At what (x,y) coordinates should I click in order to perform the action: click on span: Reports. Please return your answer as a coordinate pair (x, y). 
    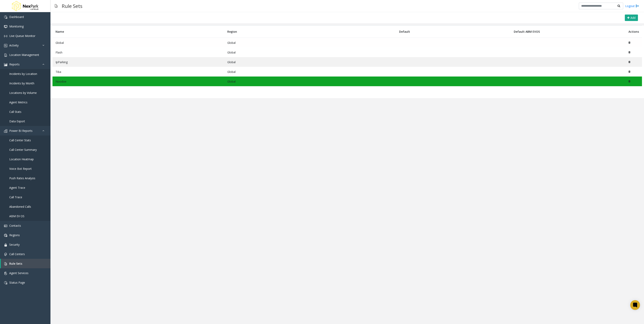
    Looking at the image, I should click on (14, 64).